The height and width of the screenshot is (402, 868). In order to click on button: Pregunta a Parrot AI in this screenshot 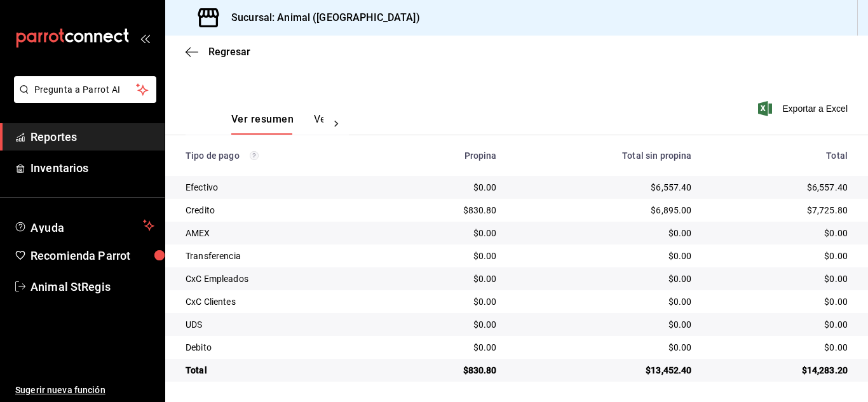, I will do `click(85, 90)`.